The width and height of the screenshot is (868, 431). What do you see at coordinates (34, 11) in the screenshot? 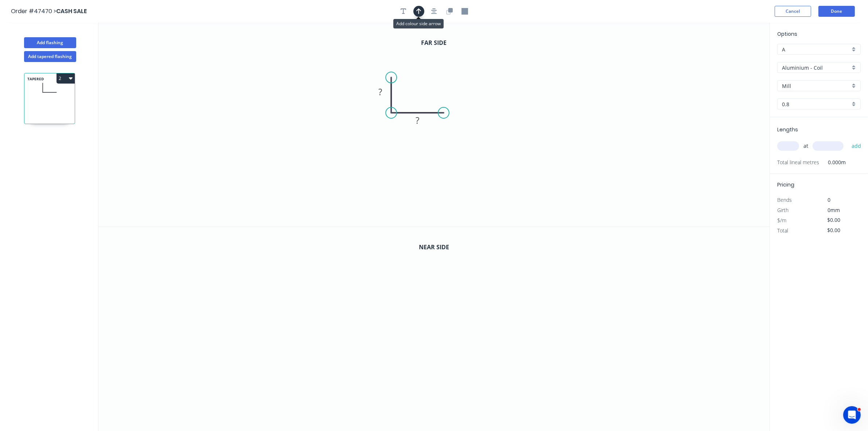
I see `span: Order #47470 >` at bounding box center [34, 11].